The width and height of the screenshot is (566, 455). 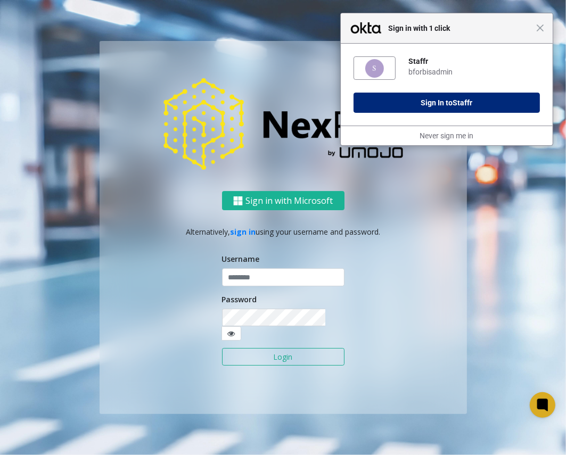 What do you see at coordinates (243, 232) in the screenshot?
I see `a: sign in` at bounding box center [243, 232].